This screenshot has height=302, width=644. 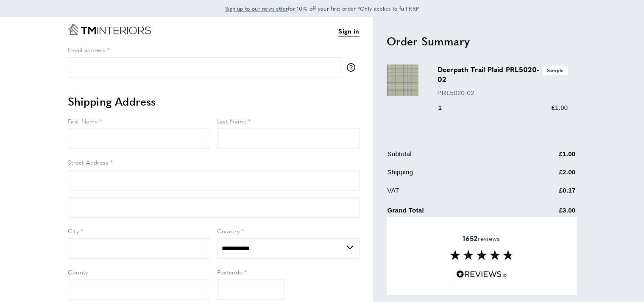 I want to click on button: More information, so click(x=353, y=67).